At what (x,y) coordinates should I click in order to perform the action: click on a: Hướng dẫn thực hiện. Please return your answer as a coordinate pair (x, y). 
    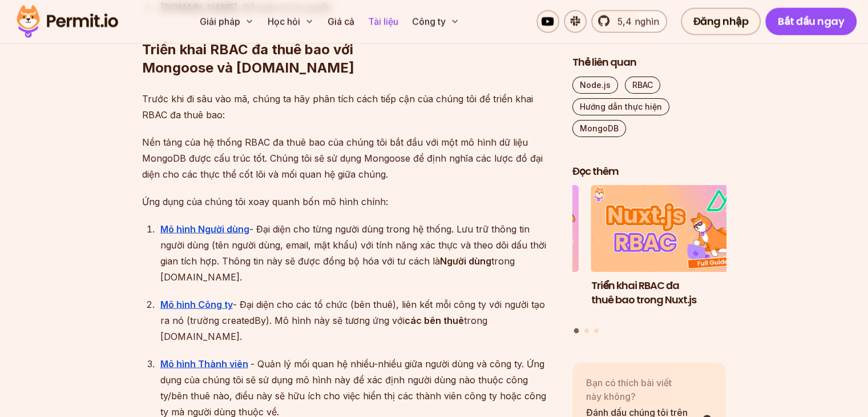
    Looking at the image, I should click on (621, 106).